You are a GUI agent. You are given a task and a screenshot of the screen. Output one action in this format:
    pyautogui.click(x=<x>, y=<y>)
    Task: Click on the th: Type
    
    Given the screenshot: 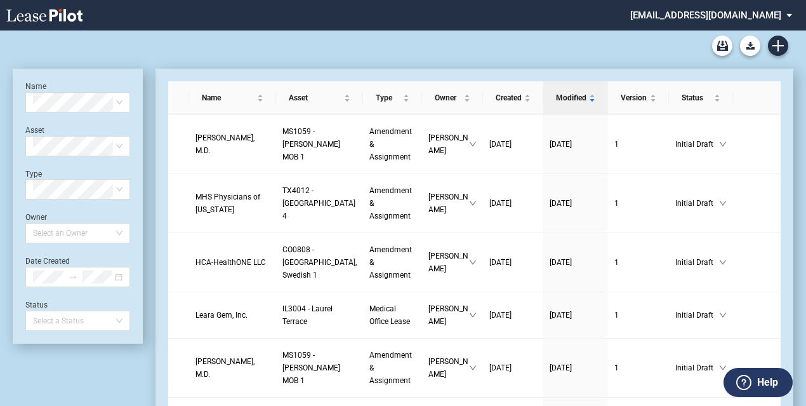 What is the action you would take?
    pyautogui.click(x=392, y=98)
    